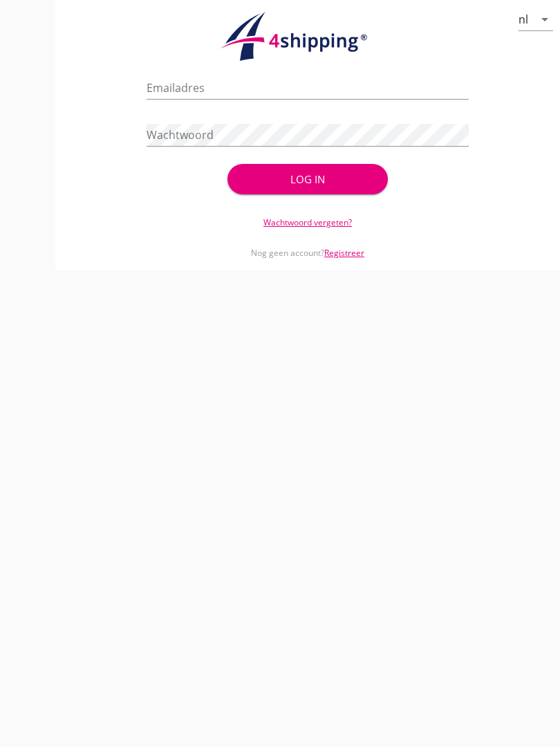 The image size is (560, 747). Describe the element at coordinates (308, 179) in the screenshot. I see `button: Log in` at that location.